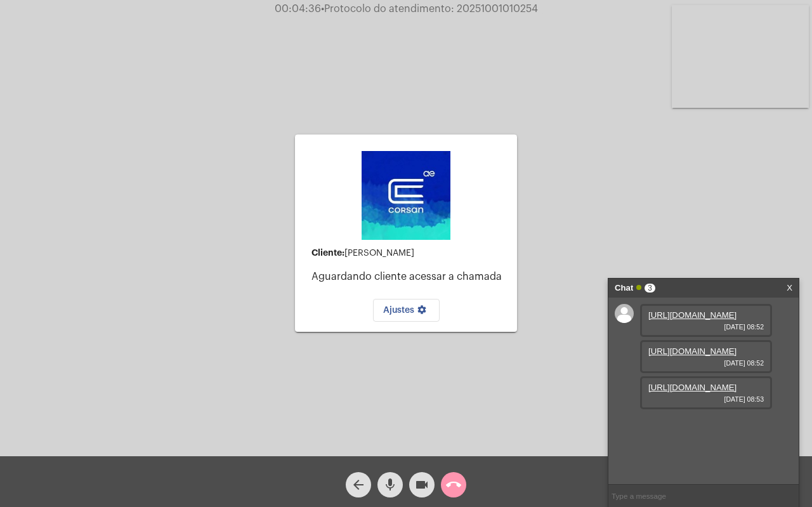  What do you see at coordinates (703, 496) in the screenshot?
I see `input: Type a message` at bounding box center [703, 496].